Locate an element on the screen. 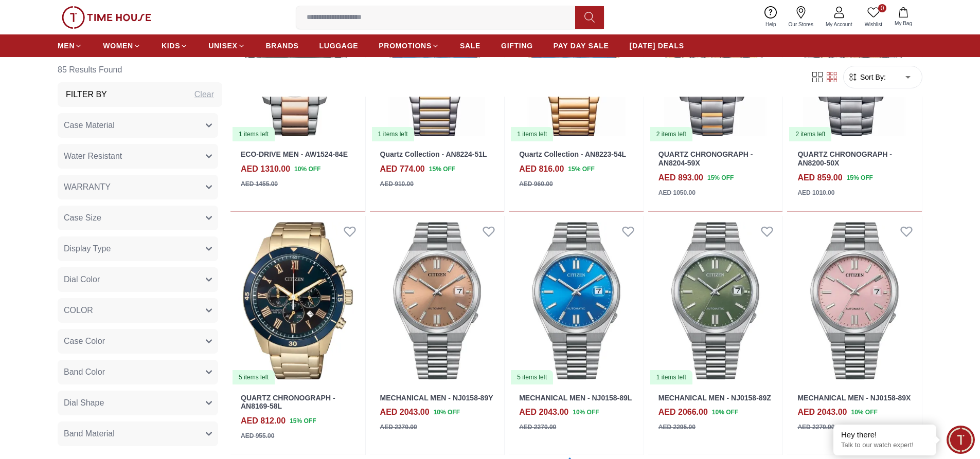 The image size is (980, 459). span: Dial Shape is located at coordinates (84, 403).